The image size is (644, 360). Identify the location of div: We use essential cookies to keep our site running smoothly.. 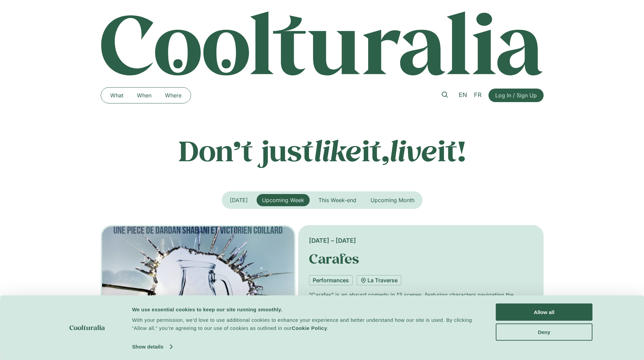
(307, 309).